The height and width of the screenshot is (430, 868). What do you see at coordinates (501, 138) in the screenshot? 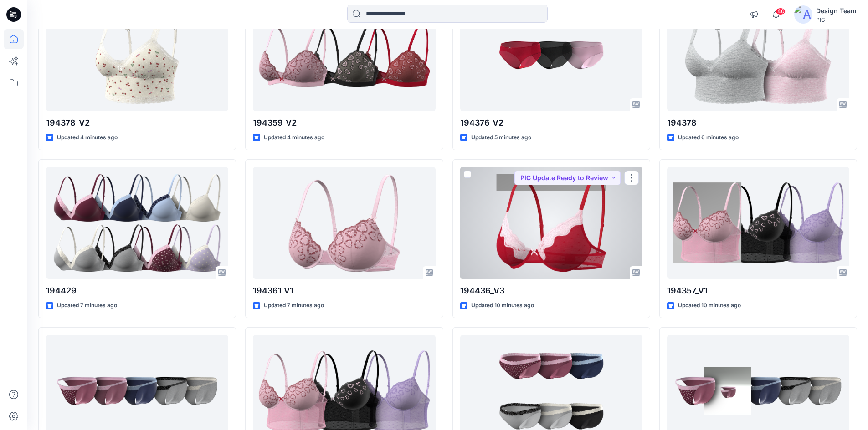
I see `p: Updated 5 minutes ago` at bounding box center [501, 138].